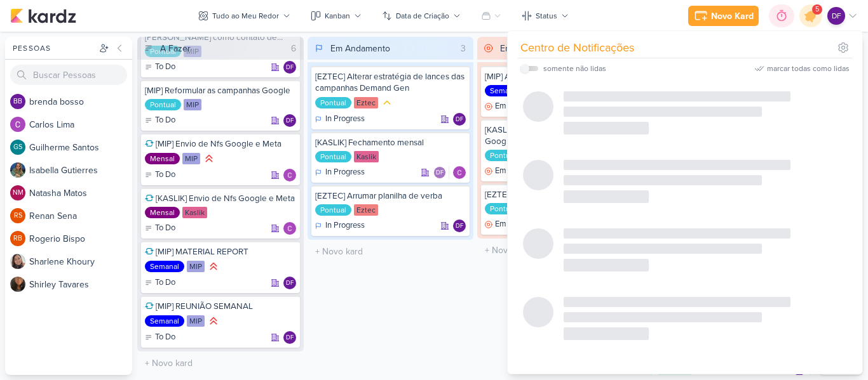 This screenshot has width=868, height=380. What do you see at coordinates (441, 172) in the screenshot?
I see `div: Colaboradores: Diego Freitas` at bounding box center [441, 172].